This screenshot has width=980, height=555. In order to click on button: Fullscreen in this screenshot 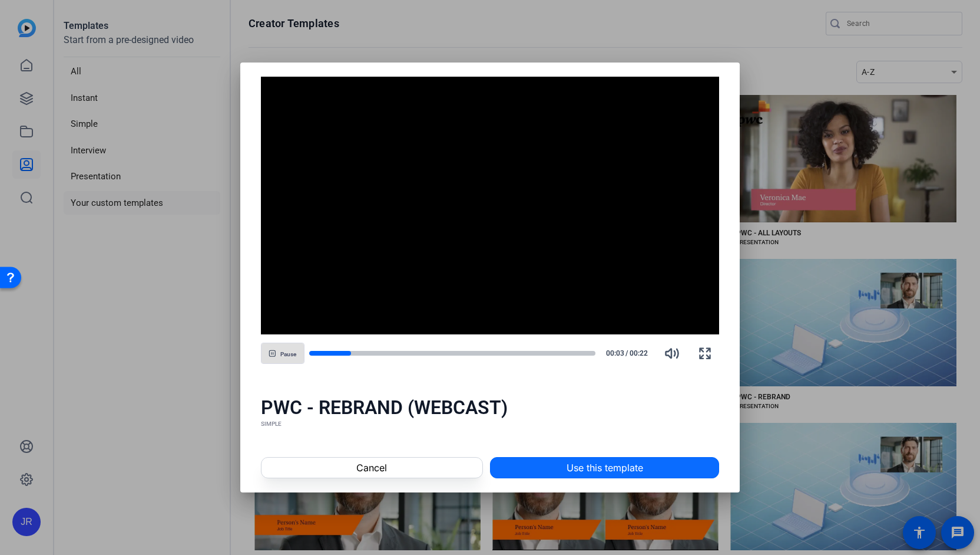, I will do `click(705, 353)`.